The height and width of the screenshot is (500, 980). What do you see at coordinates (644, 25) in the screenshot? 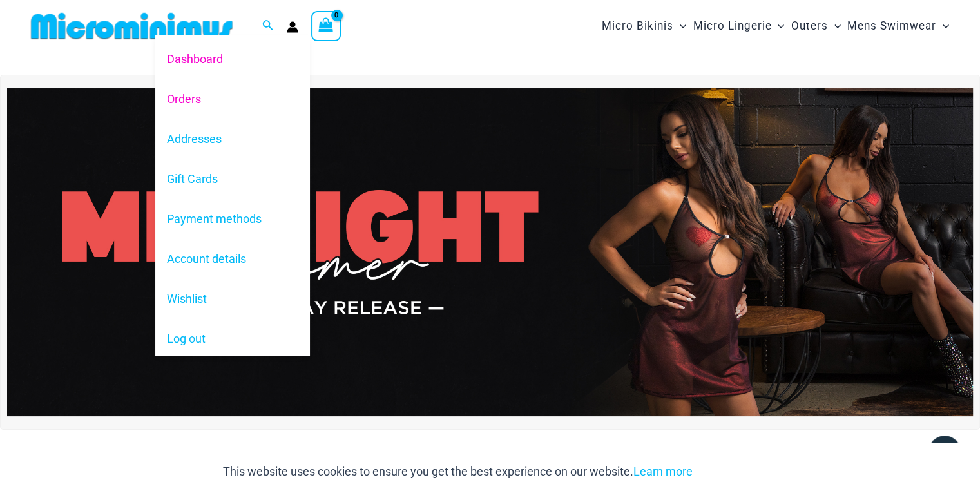
I see `a: Micro BikinisMenu ToggleMenu Toggle` at bounding box center [644, 25].